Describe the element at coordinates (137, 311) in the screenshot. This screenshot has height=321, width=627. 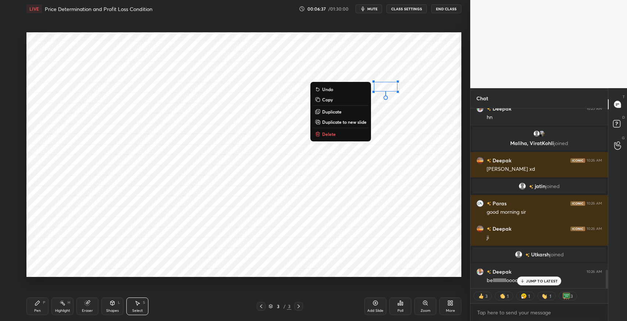
I see `div: Select` at that location.